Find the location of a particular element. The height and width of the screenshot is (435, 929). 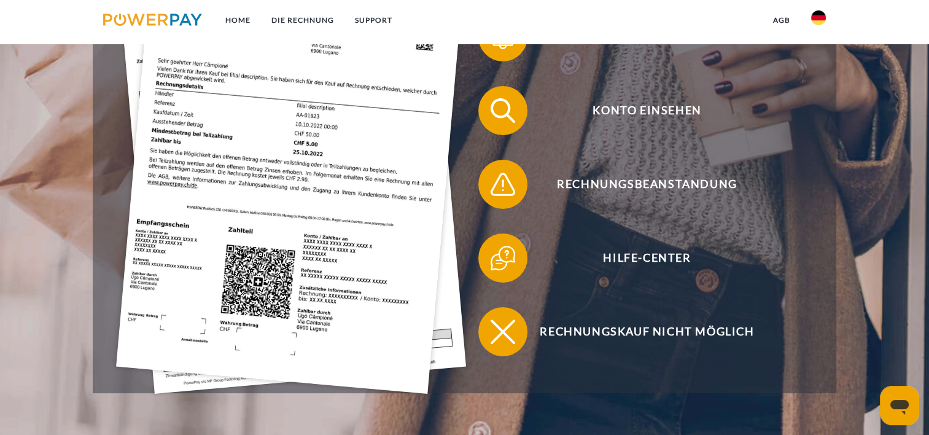

img: qb_search.svg is located at coordinates (503, 110).